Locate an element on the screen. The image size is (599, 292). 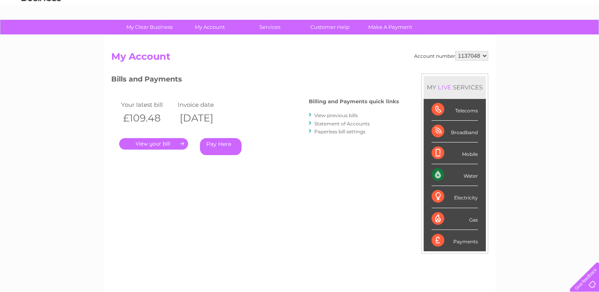
a: Statement of Accounts is located at coordinates (342, 124).